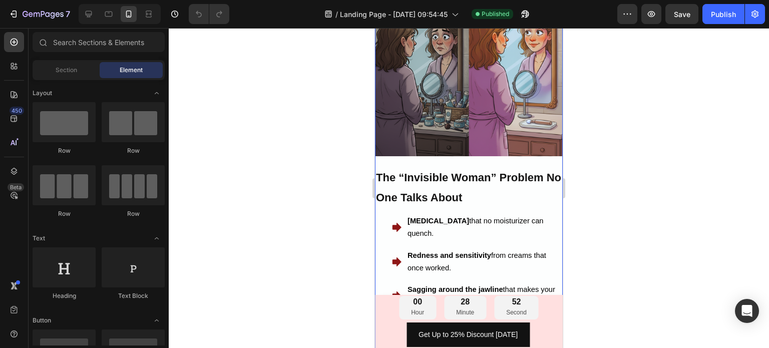 The width and height of the screenshot is (769, 348). I want to click on span: Element, so click(131, 70).